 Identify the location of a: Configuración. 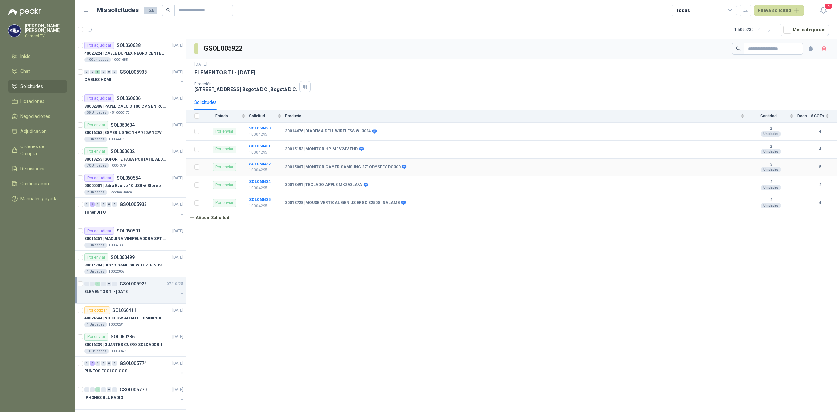
(38, 184).